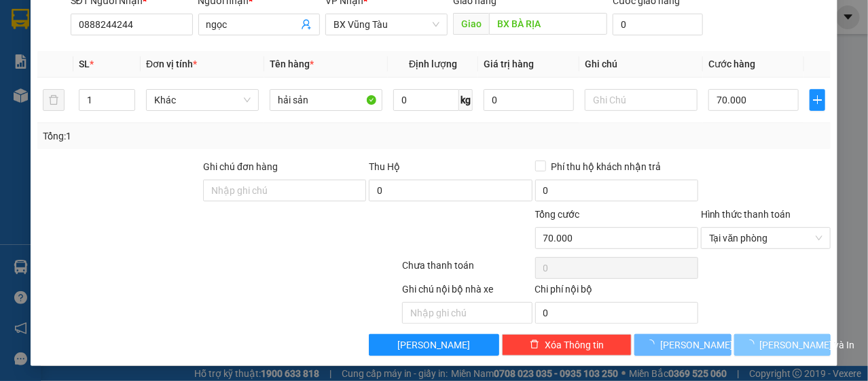 This screenshot has height=381, width=868. Describe the element at coordinates (466, 100) in the screenshot. I see `span: kg` at that location.